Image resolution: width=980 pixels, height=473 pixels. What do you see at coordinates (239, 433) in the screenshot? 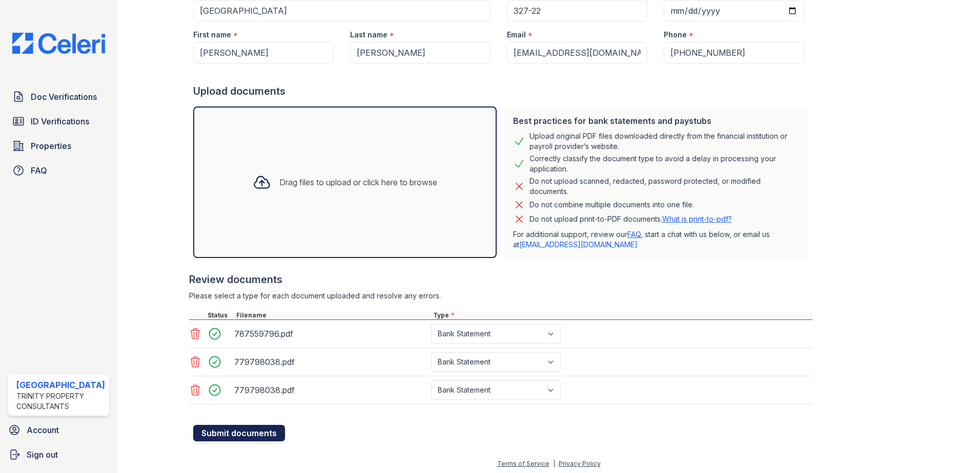
I see `button: Submit documents` at bounding box center [239, 433].